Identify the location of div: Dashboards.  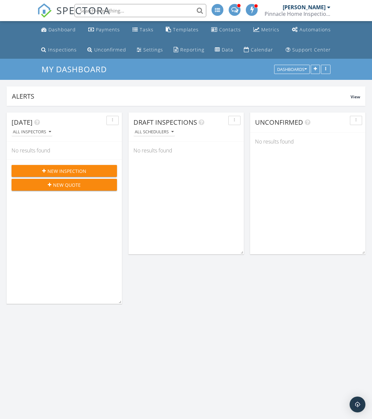
(292, 70).